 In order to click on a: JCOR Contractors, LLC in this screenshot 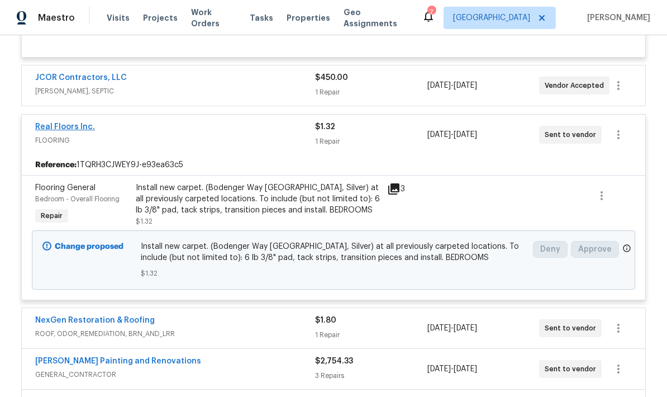, I will do `click(81, 78)`.